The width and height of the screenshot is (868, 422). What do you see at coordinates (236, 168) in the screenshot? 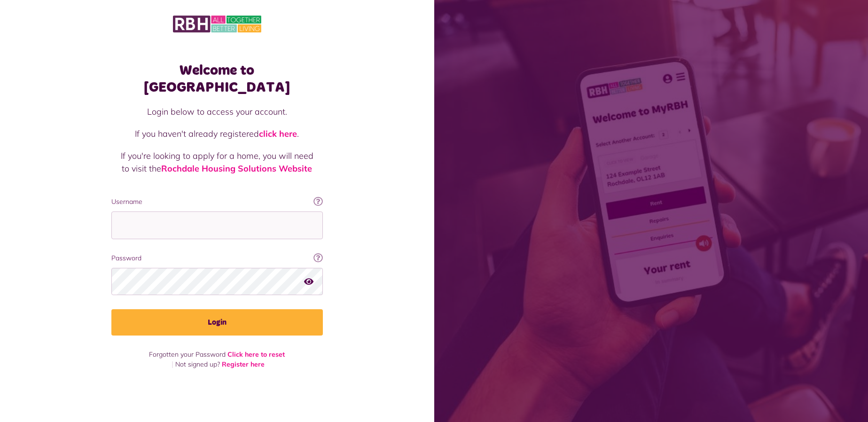
I see `a: Rochdale Housing Solutions Website` at bounding box center [236, 168].